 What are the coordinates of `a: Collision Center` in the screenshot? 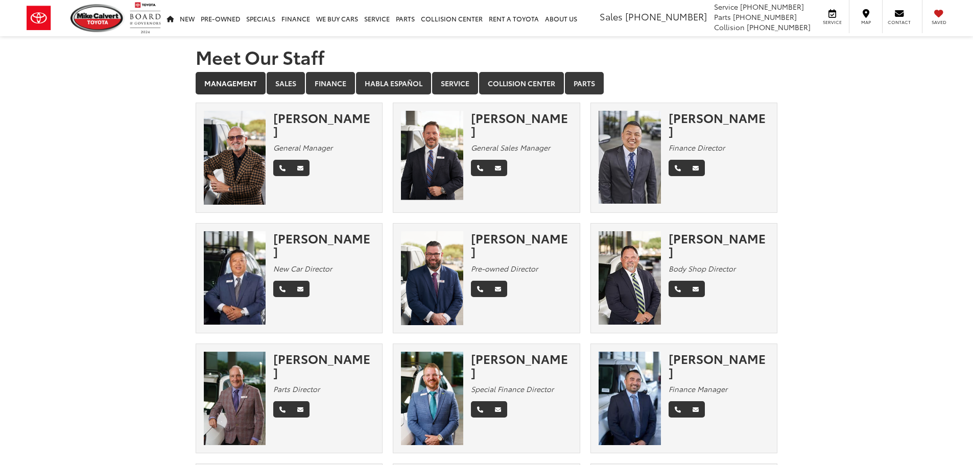 It's located at (522, 83).